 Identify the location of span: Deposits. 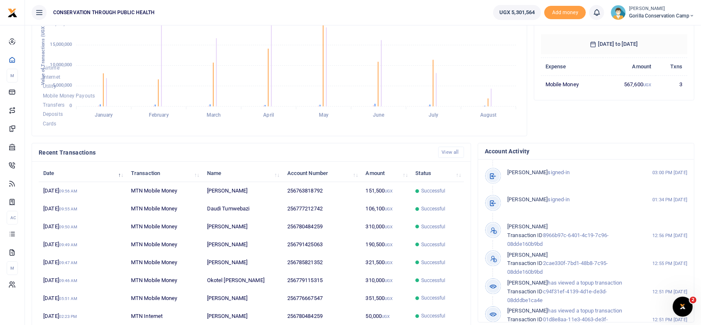
(53, 114).